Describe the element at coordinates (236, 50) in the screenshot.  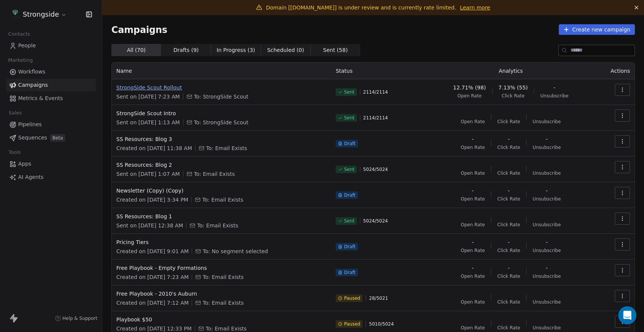
I see `span: In Progress ( 3 )` at that location.